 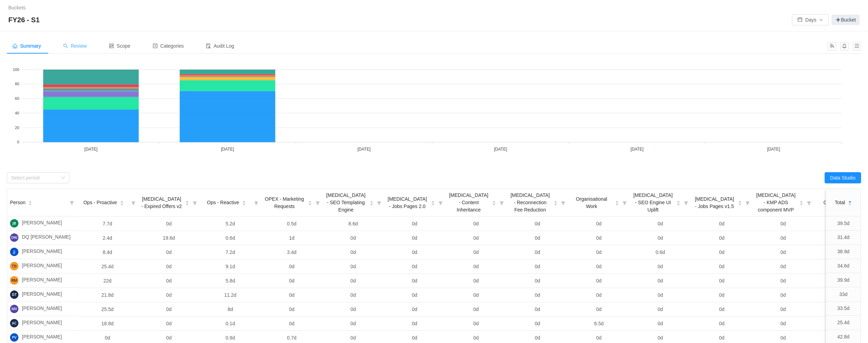 What do you see at coordinates (111, 46) in the screenshot?
I see `i: icon: control` at bounding box center [111, 46].